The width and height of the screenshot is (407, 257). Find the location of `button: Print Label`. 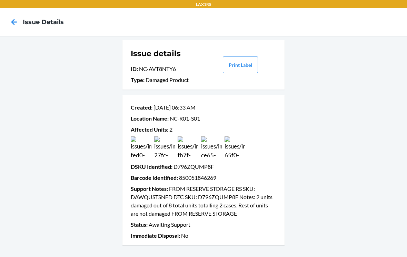

button: Print Label is located at coordinates (240, 65).